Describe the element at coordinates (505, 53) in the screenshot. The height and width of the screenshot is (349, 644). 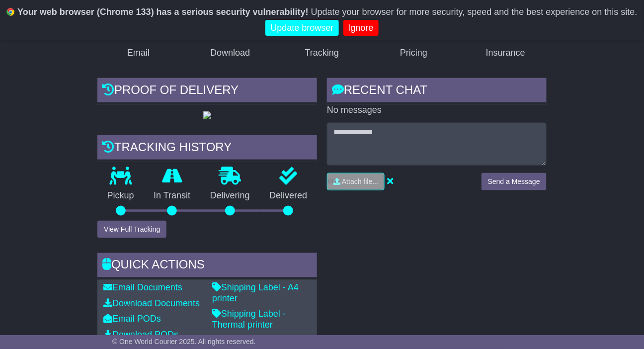
I see `div: Insurance` at that location.